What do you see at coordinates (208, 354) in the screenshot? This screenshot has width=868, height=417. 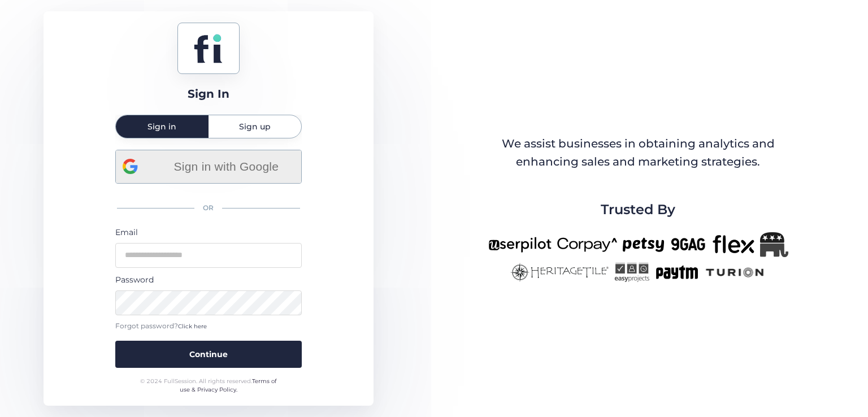 I see `span: Continue` at bounding box center [208, 354].